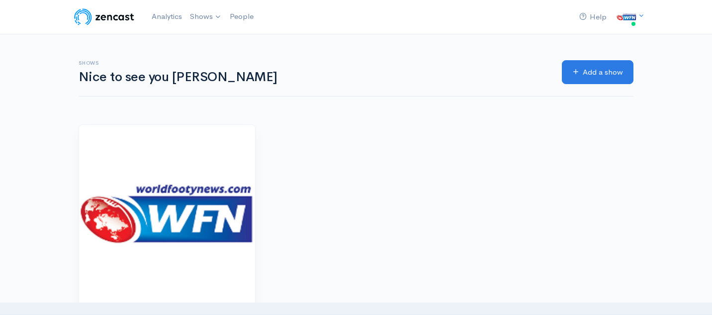  Describe the element at coordinates (242, 16) in the screenshot. I see `a: People` at that location.